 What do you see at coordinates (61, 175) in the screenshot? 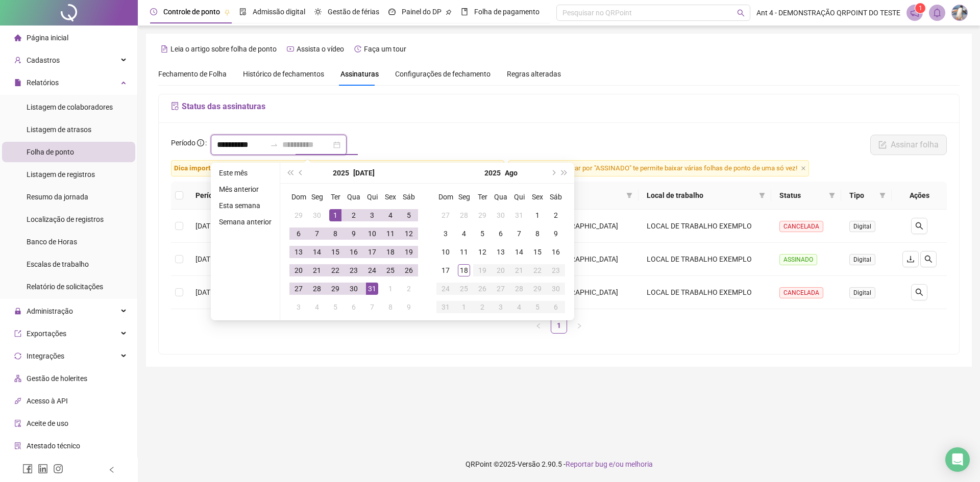
I see `span: Listagem de registros` at bounding box center [61, 175].